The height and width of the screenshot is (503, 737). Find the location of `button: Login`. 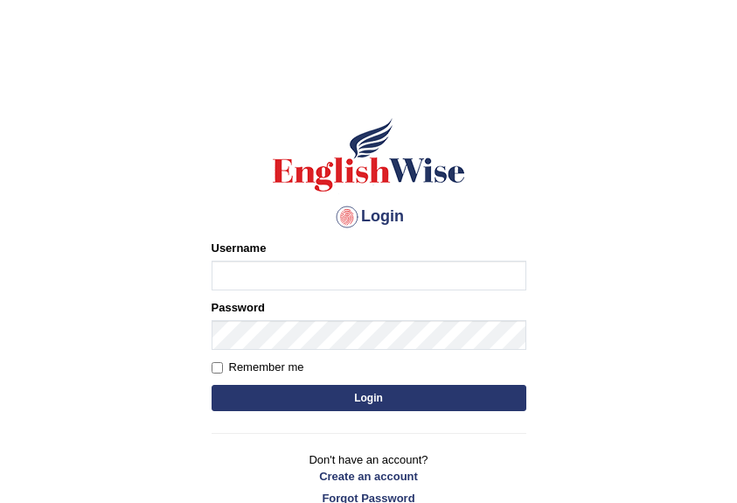

button: Login is located at coordinates (369, 398).